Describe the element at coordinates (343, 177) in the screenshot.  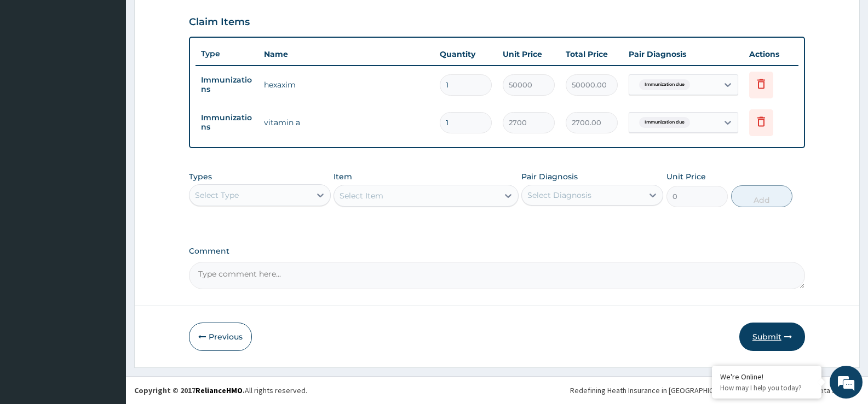
I see `label: Item` at that location.